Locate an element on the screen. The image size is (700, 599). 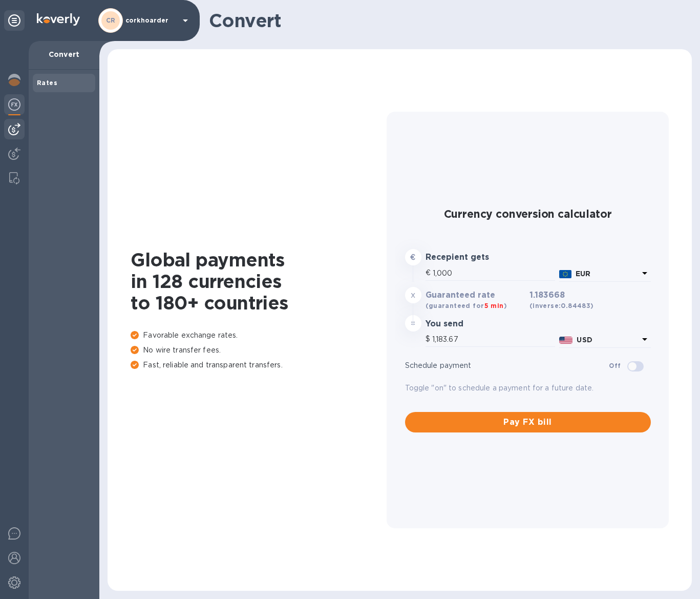
p: Convert is located at coordinates (64, 54).